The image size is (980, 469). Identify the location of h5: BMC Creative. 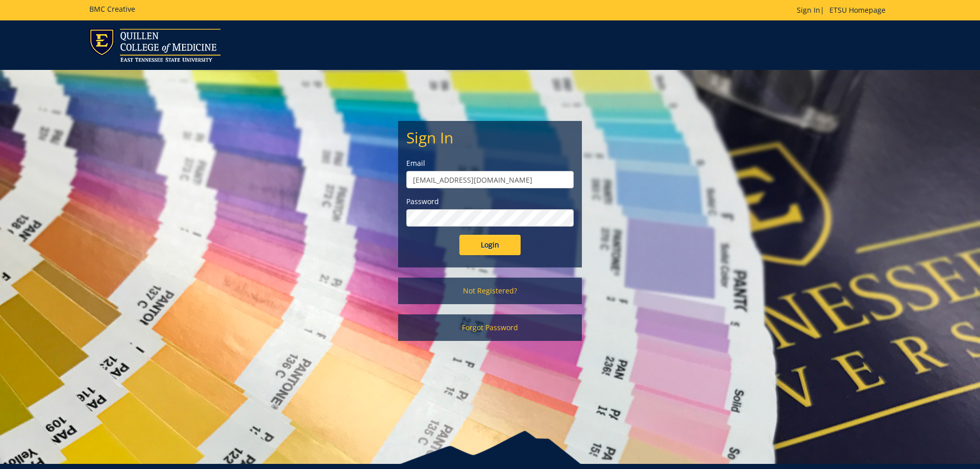
(112, 9).